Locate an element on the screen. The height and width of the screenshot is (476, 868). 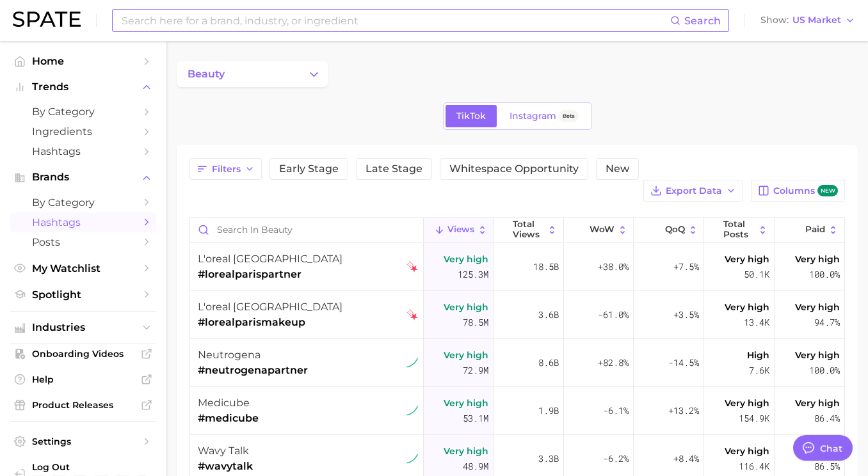
span: High is located at coordinates (758, 355).